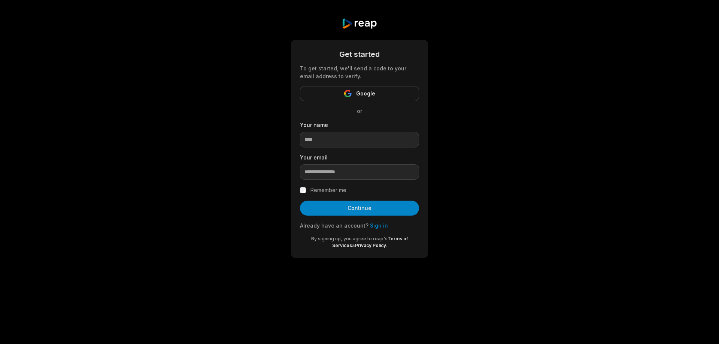 Image resolution: width=719 pixels, height=344 pixels. I want to click on div: Get started, so click(359, 54).